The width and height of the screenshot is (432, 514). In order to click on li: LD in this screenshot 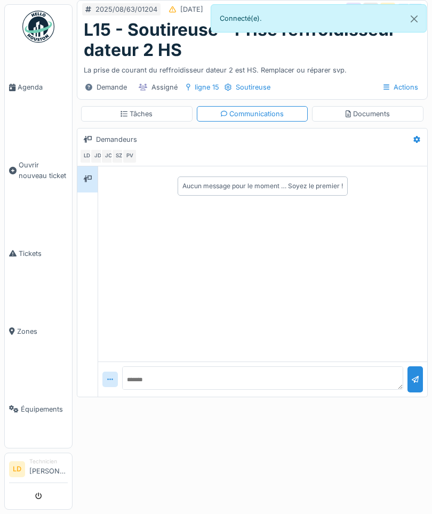, I will do `click(17, 469)`.